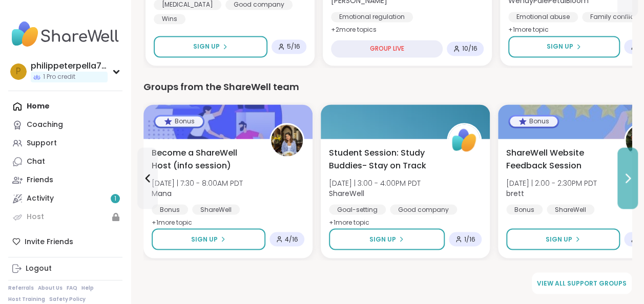 The image size is (644, 304). I want to click on div: Friends, so click(40, 181).